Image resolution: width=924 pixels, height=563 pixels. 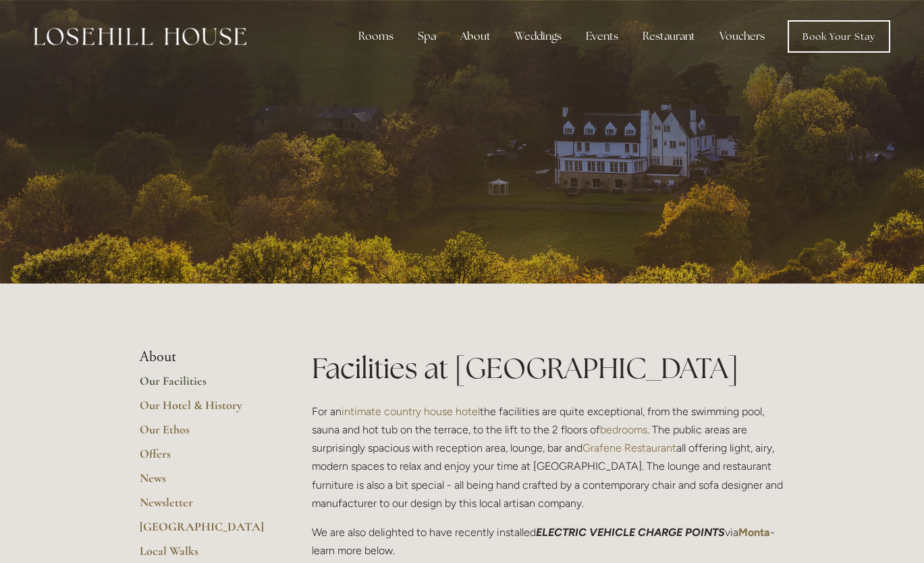 What do you see at coordinates (475, 36) in the screenshot?
I see `div: About` at bounding box center [475, 36].